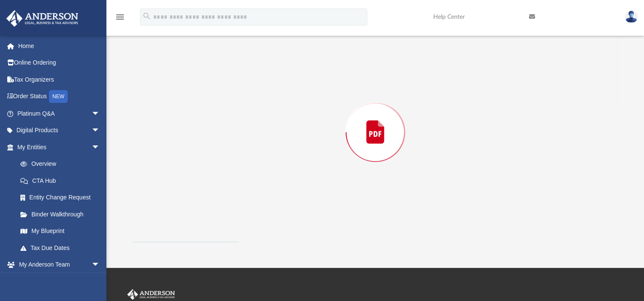 Image resolution: width=644 pixels, height=301 pixels. I want to click on a: Binder Walkthrough, so click(62, 214).